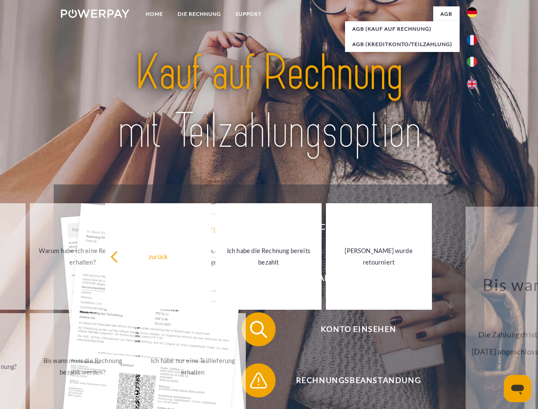 Image resolution: width=538 pixels, height=409 pixels. What do you see at coordinates (402, 29) in the screenshot?
I see `a: AGB (Kauf auf Rechnung)` at bounding box center [402, 29].